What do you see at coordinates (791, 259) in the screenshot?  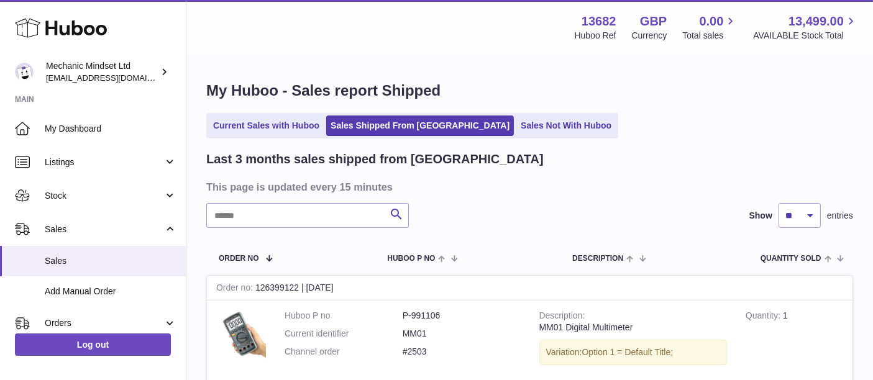 I see `span: Quantity Sold` at bounding box center [791, 259].